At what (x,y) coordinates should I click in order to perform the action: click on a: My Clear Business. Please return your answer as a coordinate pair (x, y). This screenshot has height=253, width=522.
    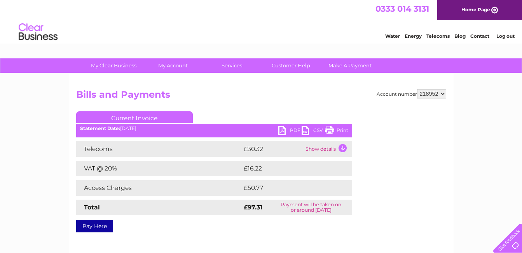
    Looking at the image, I should click on (114, 65).